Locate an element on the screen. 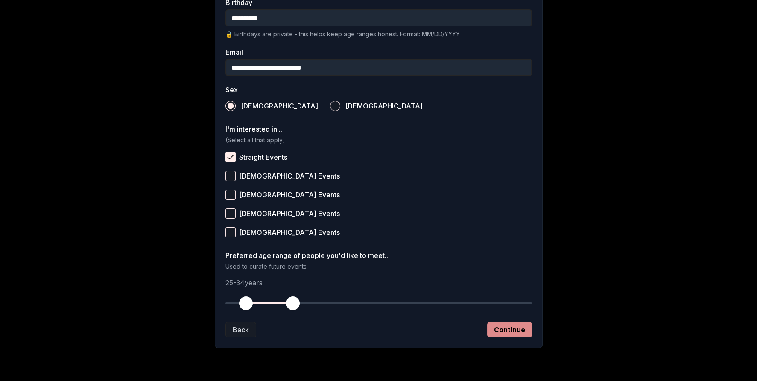  label: Email is located at coordinates (379, 52).